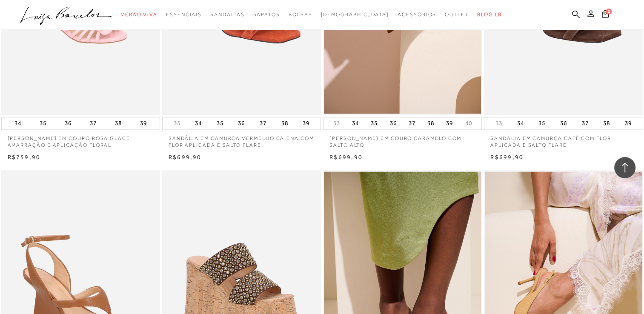  I want to click on a: BLOG LB, so click(490, 14).